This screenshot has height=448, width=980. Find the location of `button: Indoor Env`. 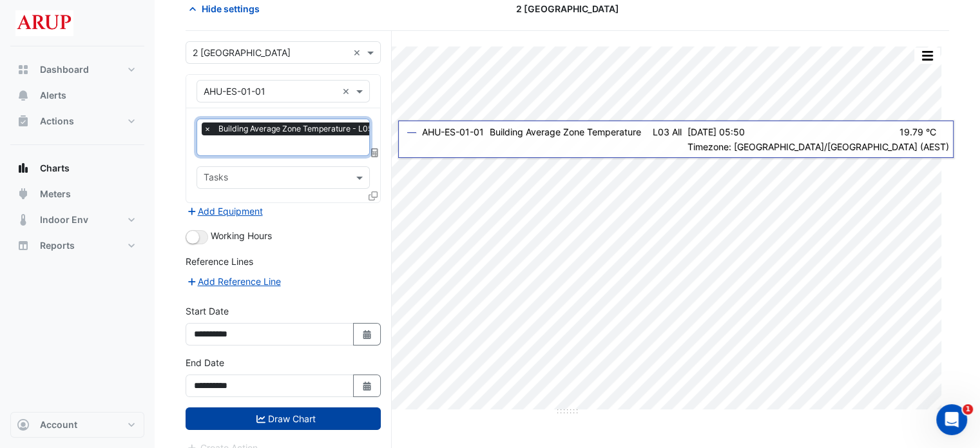

button: Indoor Env is located at coordinates (77, 220).